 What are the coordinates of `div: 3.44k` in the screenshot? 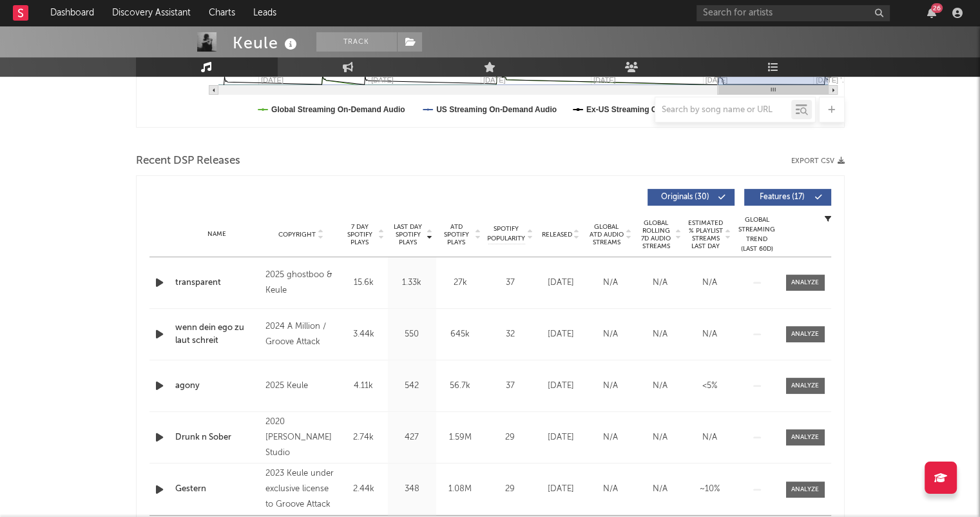 It's located at (363, 334).